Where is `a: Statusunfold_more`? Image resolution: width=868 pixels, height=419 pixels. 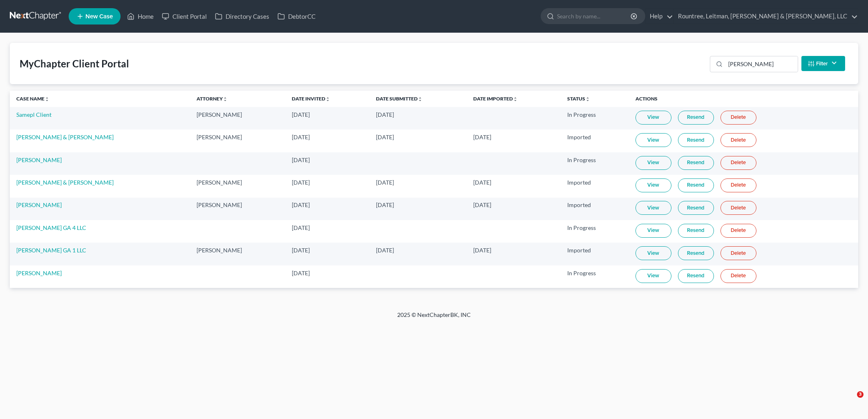 a: Statusunfold_more is located at coordinates (579, 98).